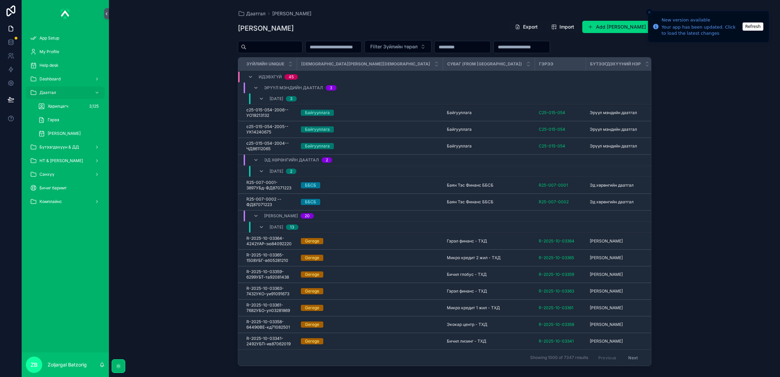  I want to click on div: 13, so click(292, 227).